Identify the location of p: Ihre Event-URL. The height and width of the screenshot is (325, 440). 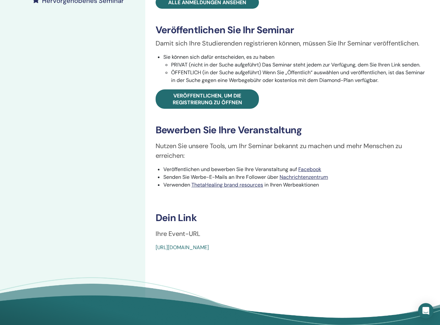
(292, 234).